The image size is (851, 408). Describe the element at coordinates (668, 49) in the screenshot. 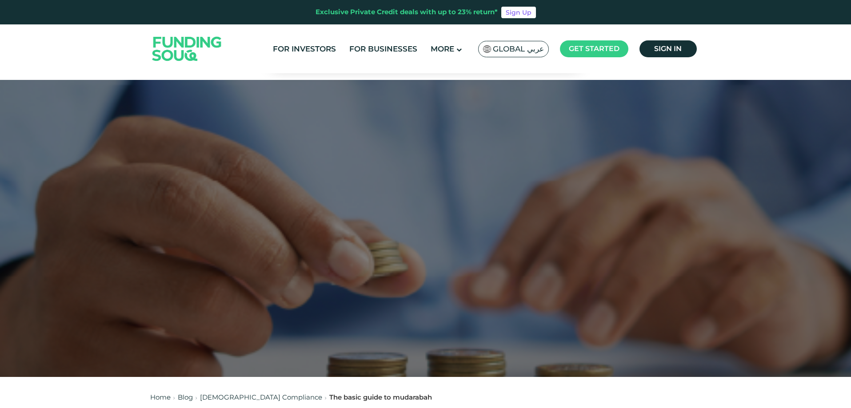

I see `a: Sign in` at that location.